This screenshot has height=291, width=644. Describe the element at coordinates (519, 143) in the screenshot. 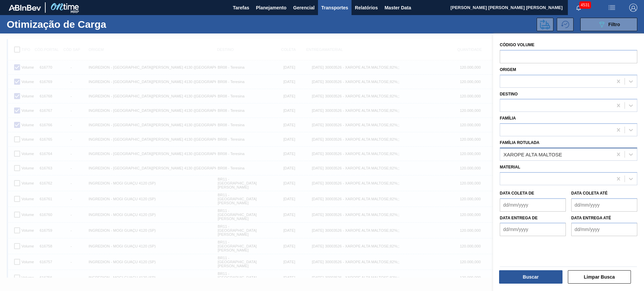

I see `label: Família Rotulada` at that location.